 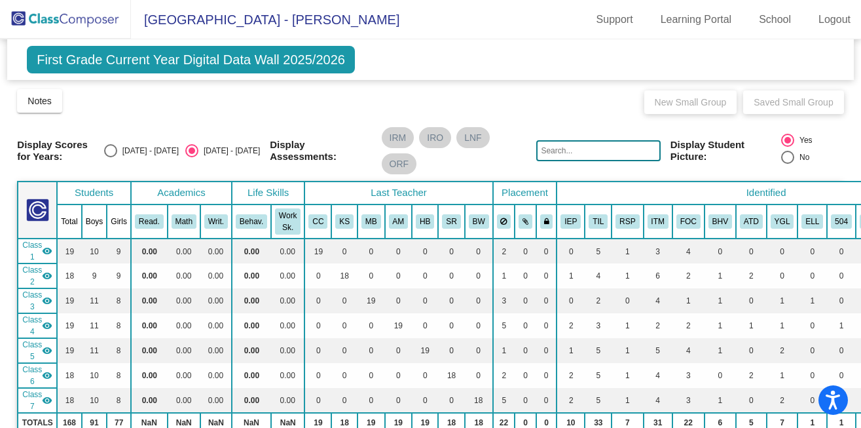 I want to click on th: English Language Learner, so click(x=812, y=221).